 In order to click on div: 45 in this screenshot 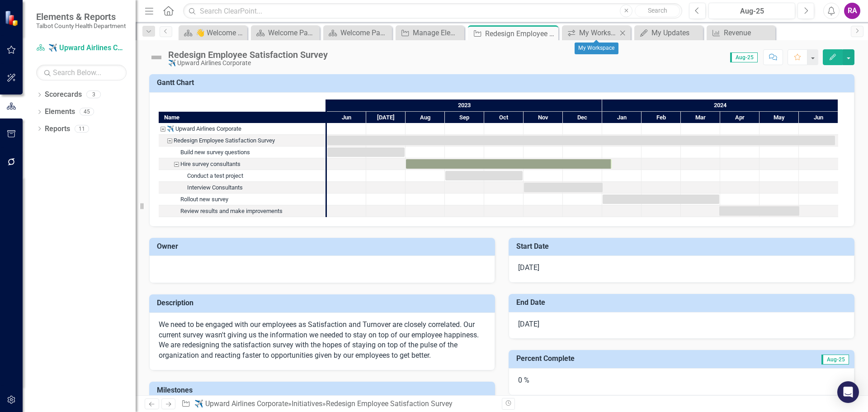, I will do `click(87, 112)`.